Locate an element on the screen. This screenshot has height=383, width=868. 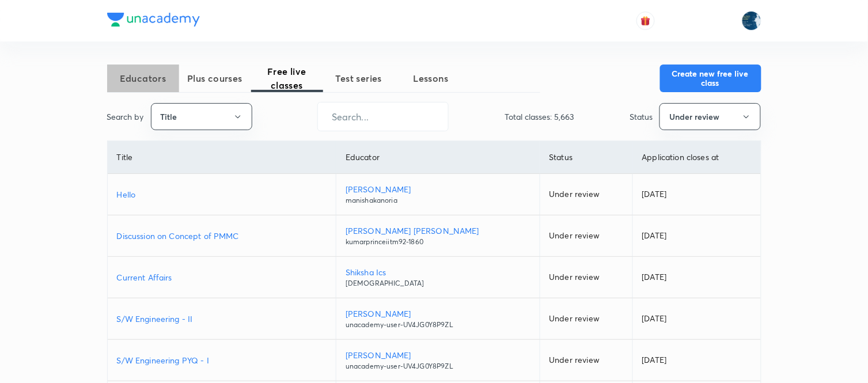
p: kumarprinceiitm92-1860 is located at coordinates (438, 242).